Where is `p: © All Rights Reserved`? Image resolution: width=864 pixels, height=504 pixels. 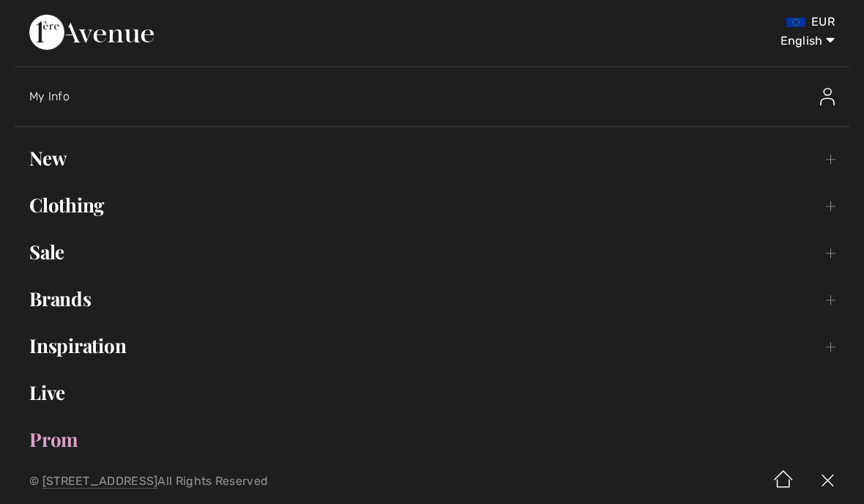
p: © All Rights Reserved is located at coordinates (268, 481).